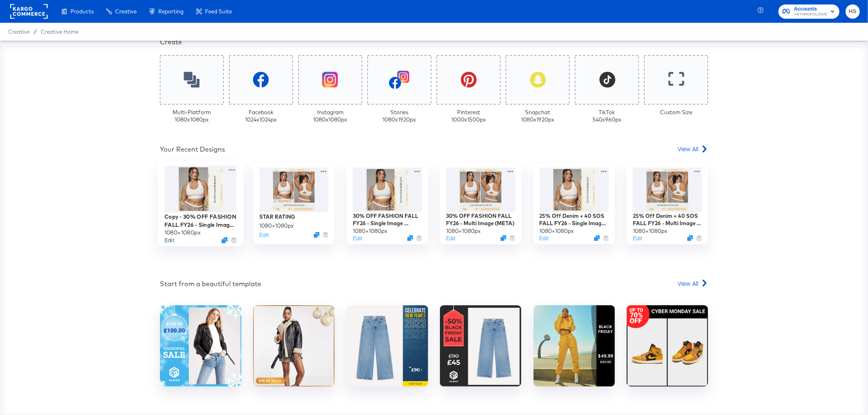 Image resolution: width=868 pixels, height=415 pixels. What do you see at coordinates (171, 11) in the screenshot?
I see `span: Reporting` at bounding box center [171, 11].